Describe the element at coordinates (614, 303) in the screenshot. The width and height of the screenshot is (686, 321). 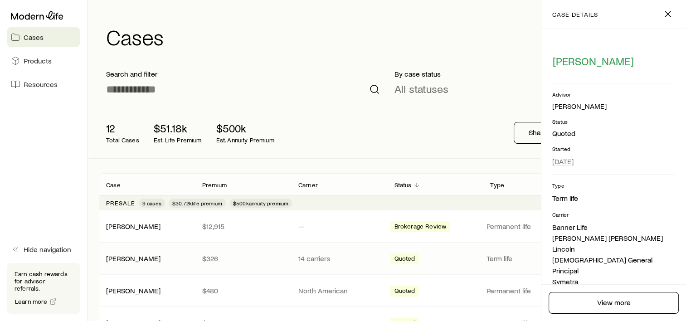
I see `a: View more` at that location.